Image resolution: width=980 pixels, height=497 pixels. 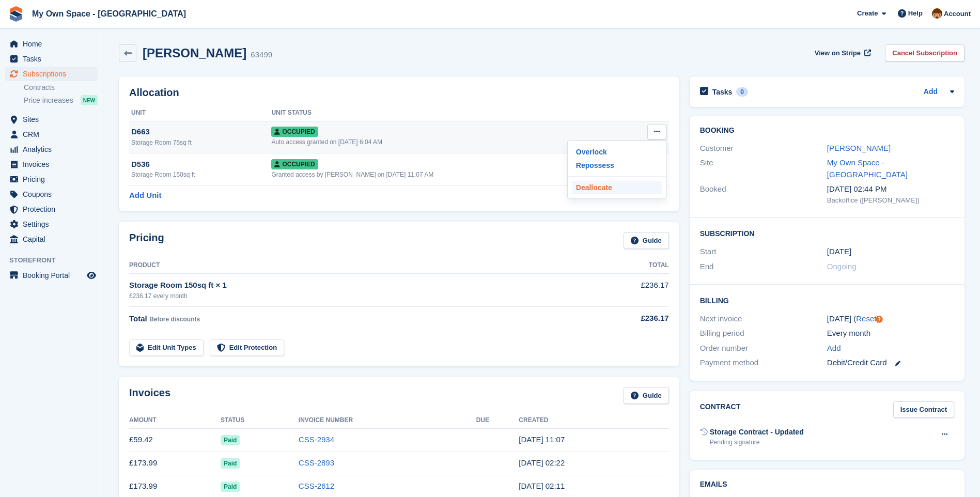 What do you see at coordinates (358, 266) in the screenshot?
I see `th: Product` at bounding box center [358, 266].